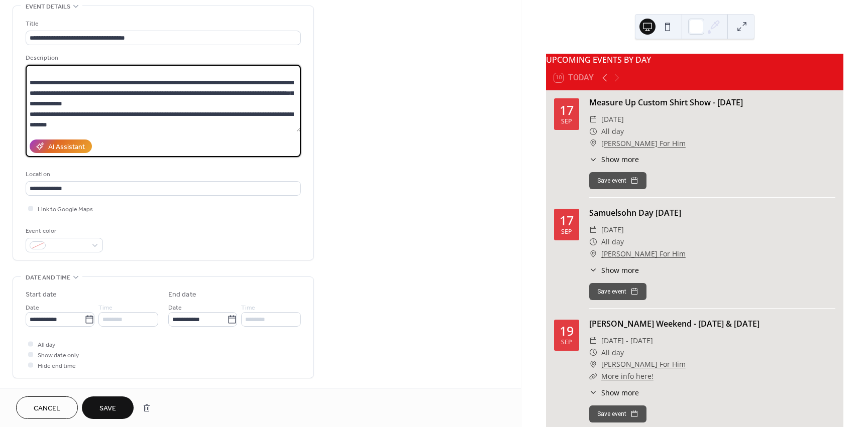 This screenshot has width=868, height=427. What do you see at coordinates (628, 375) in the screenshot?
I see `a: More info here!` at bounding box center [628, 375].